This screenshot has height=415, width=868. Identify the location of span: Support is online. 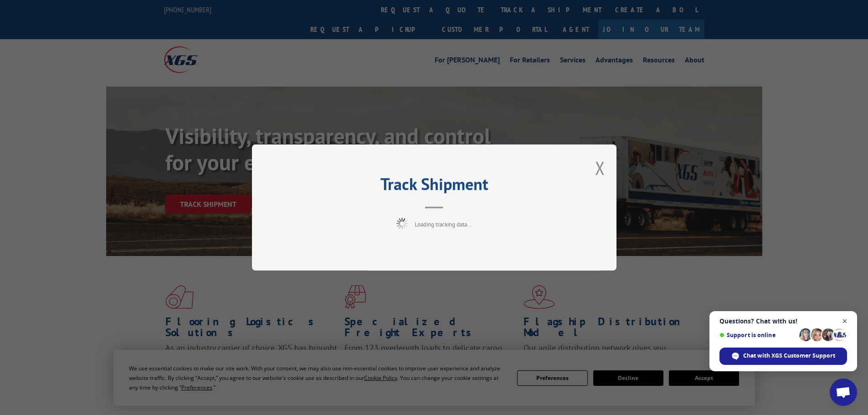
(758, 335).